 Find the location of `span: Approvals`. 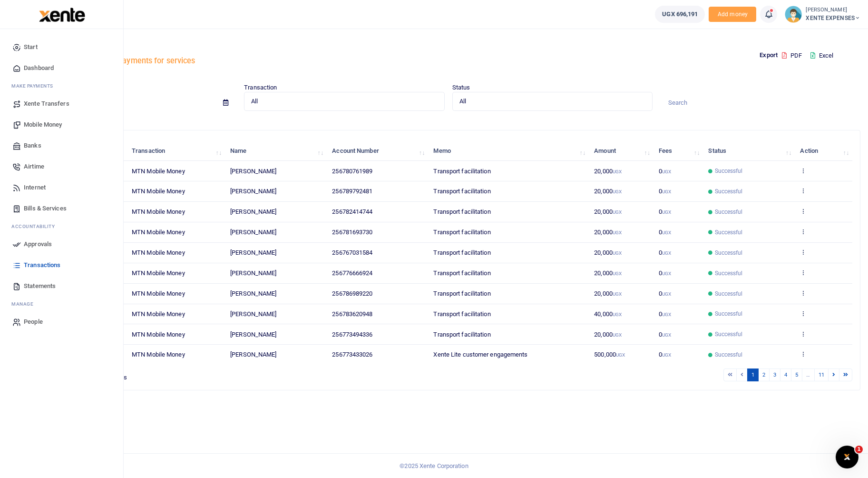

span: Approvals is located at coordinates (38, 244).